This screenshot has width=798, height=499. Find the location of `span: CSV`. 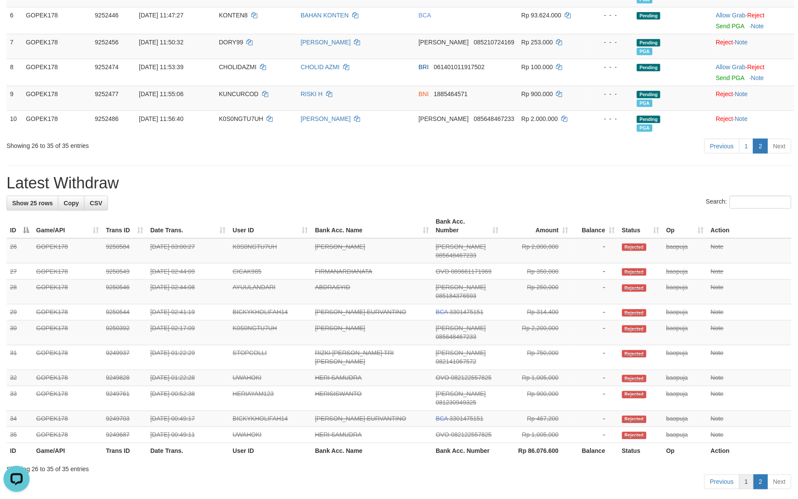

span: CSV is located at coordinates (96, 203).